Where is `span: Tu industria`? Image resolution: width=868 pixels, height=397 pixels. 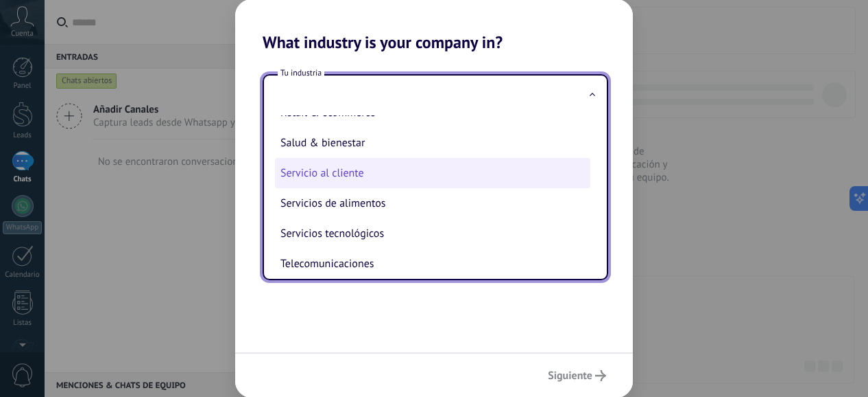 span: Tu industria is located at coordinates (301, 72).